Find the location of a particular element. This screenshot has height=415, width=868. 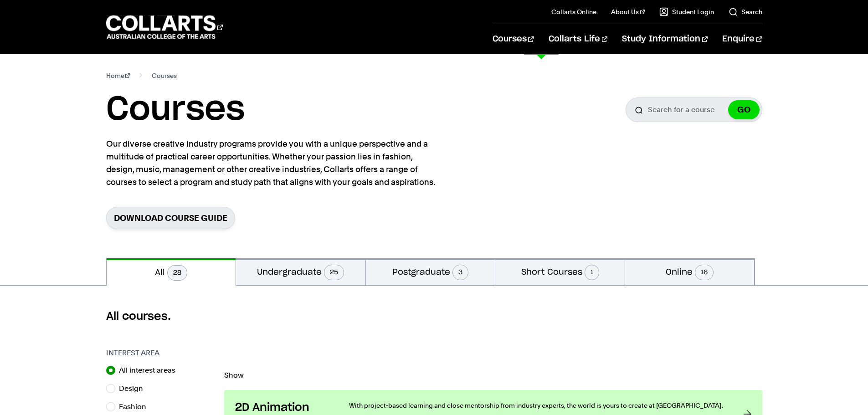

a: Student Login is located at coordinates (687, 12).